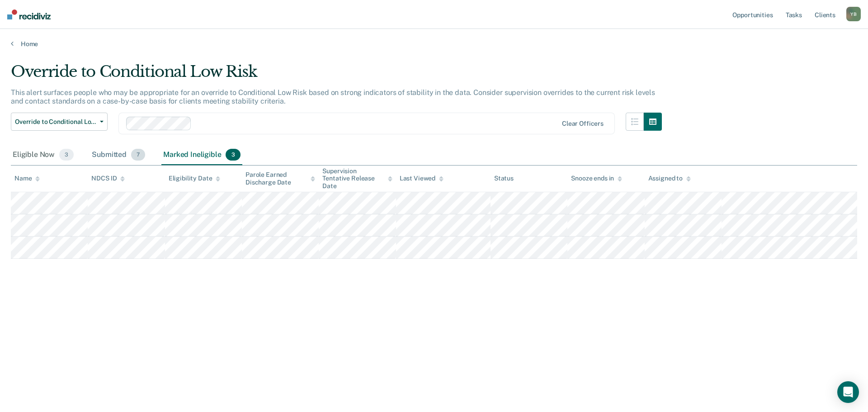  Describe the element at coordinates (108, 178) in the screenshot. I see `div: NDCS ID` at that location.